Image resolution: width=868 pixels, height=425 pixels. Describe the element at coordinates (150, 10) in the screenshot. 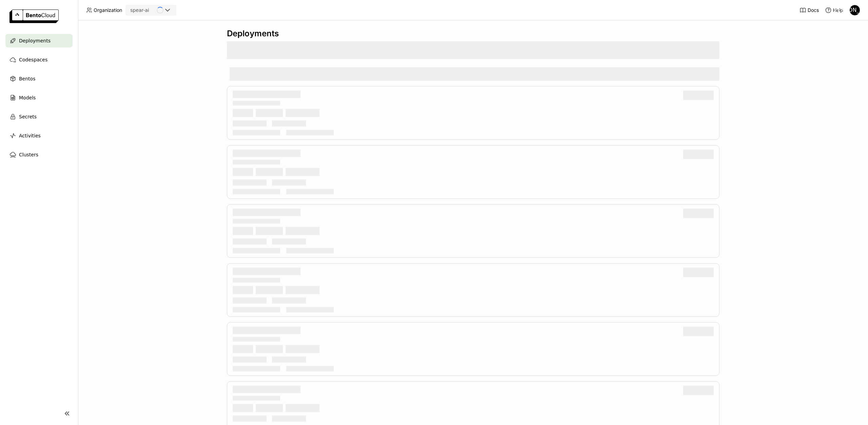

I see `input: Selected spear-ai.` at that location.